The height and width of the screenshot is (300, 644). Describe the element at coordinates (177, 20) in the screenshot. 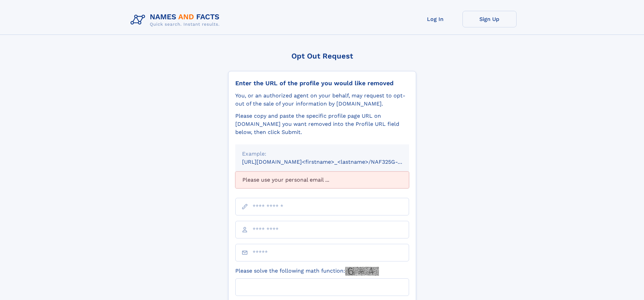

I see `img: Logo Names and Facts` at that location.